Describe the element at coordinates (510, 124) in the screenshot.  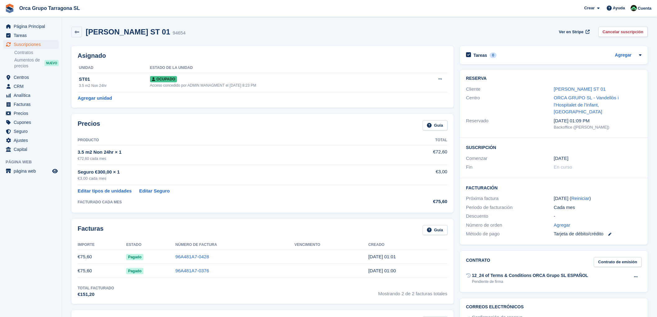
I see `div: Reservado` at that location.